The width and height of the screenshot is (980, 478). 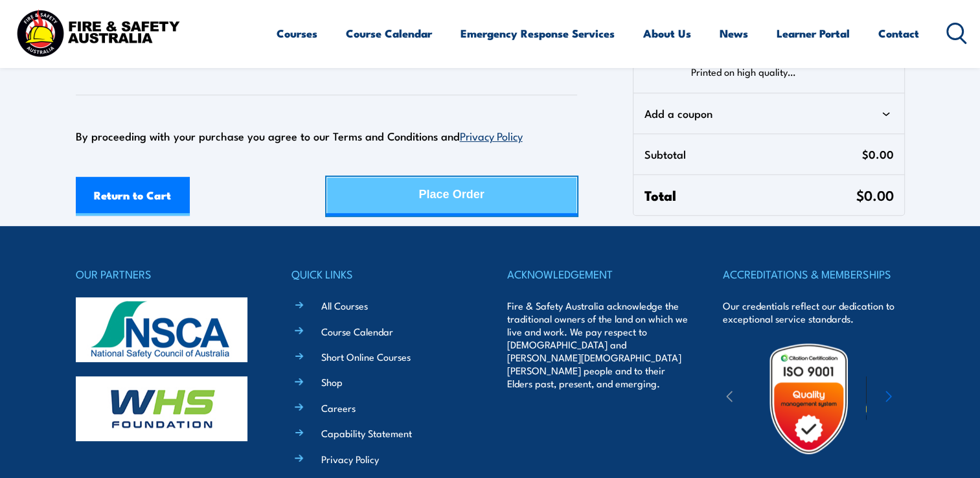 What do you see at coordinates (338, 408) in the screenshot?
I see `a: Careers` at bounding box center [338, 408].